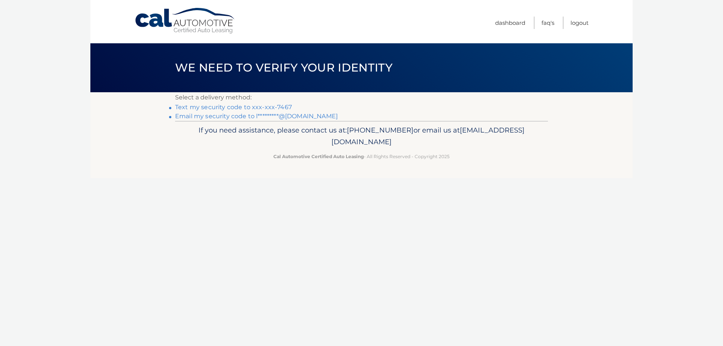  What do you see at coordinates (361, 136) in the screenshot?
I see `p: If you need assistance, please contact us at: or email us at` at bounding box center [361, 136].